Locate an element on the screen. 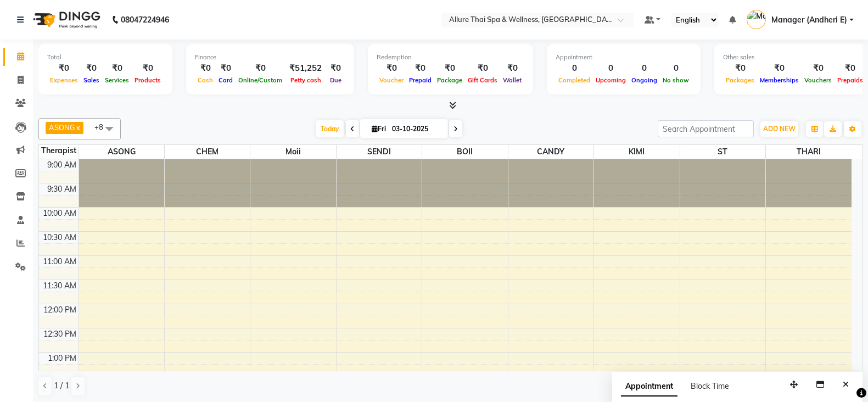 This screenshot has width=868, height=402. span: Voucher is located at coordinates (392, 80).